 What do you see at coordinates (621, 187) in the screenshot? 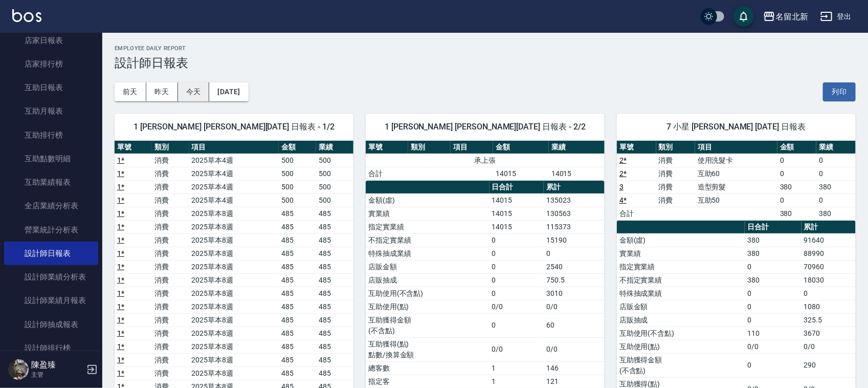
I see `a: 3` at bounding box center [621, 187].